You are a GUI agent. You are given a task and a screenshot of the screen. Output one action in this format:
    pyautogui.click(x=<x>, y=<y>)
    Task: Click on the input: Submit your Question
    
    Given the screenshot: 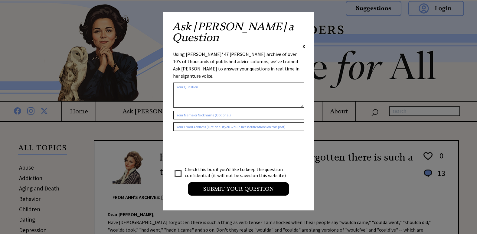 What is the action you would take?
    pyautogui.click(x=238, y=189)
    